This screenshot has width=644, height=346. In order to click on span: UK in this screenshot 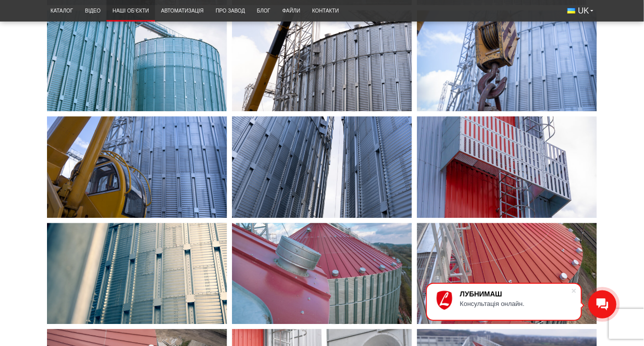, I will do `click(583, 11)`.